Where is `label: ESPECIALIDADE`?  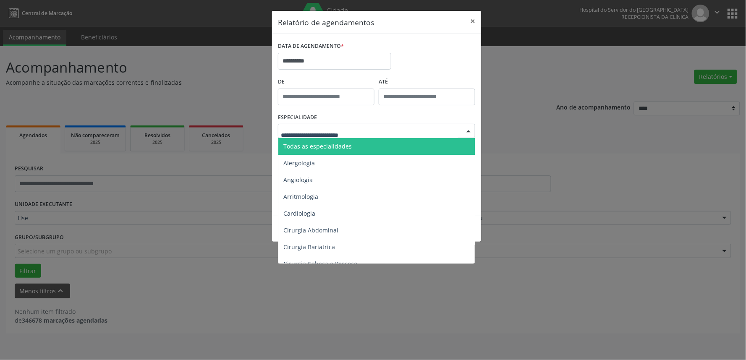 label: ESPECIALIDADE is located at coordinates (297, 118).